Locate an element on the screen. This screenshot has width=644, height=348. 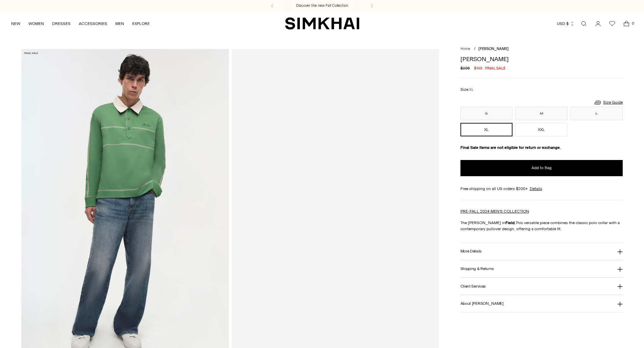
a: MEN is located at coordinates (120, 24).